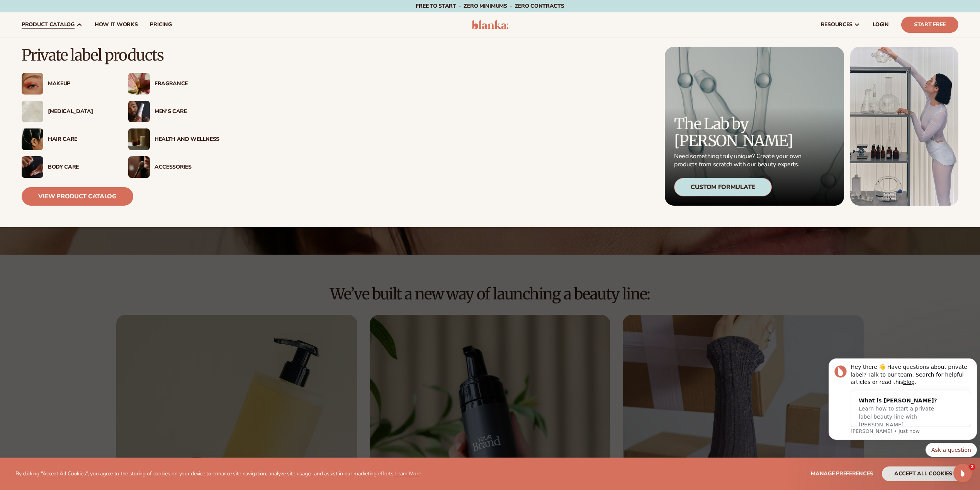 The image size is (980, 490). What do you see at coordinates (840, 24) in the screenshot?
I see `a: resources` at bounding box center [840, 24].